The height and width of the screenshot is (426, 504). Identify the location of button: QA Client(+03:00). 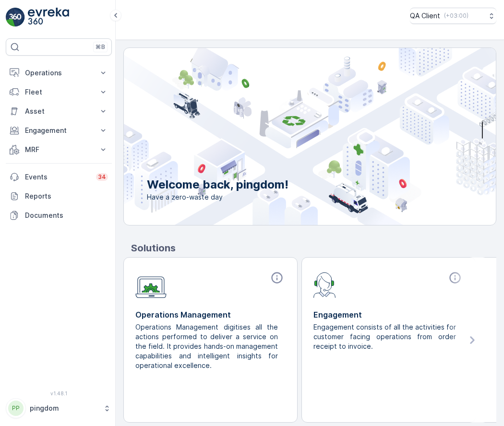
(453, 16).